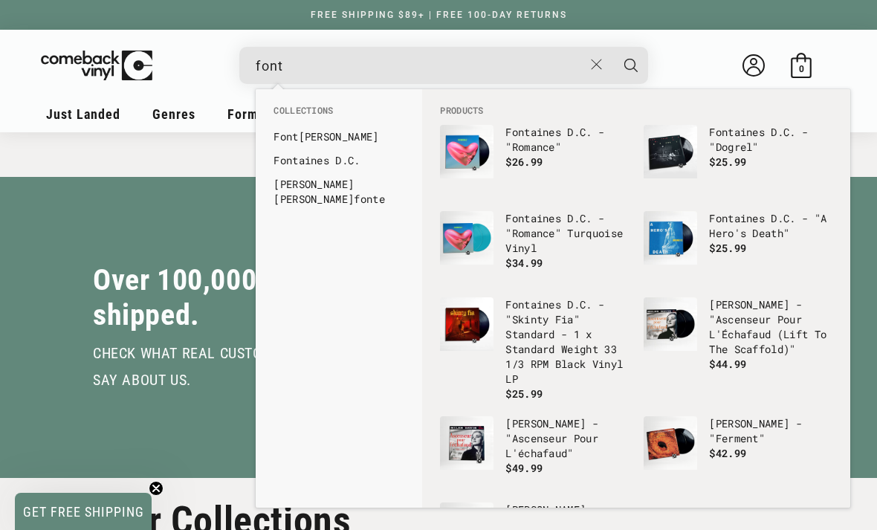 This screenshot has height=530, width=877. I want to click on img: Miles Davis - "Ascenseur Pour L'échafaud", so click(467, 443).